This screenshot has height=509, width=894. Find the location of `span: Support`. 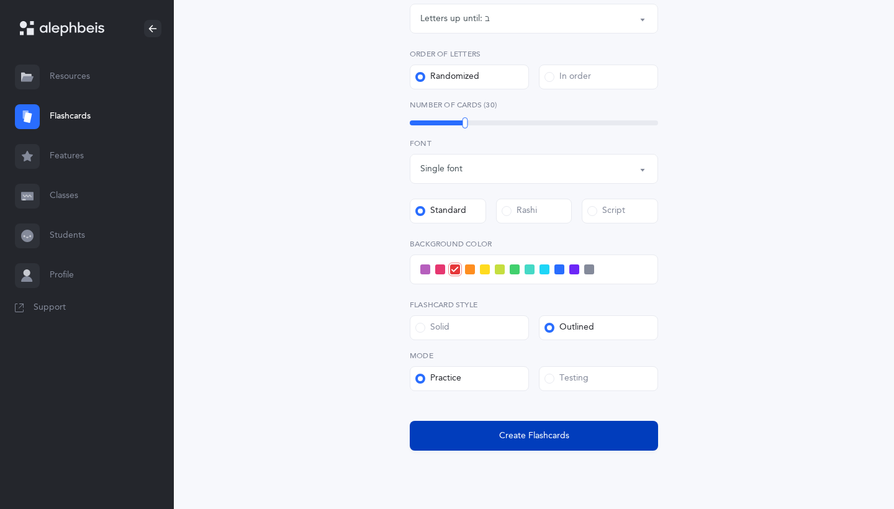

span: Support is located at coordinates (50, 308).